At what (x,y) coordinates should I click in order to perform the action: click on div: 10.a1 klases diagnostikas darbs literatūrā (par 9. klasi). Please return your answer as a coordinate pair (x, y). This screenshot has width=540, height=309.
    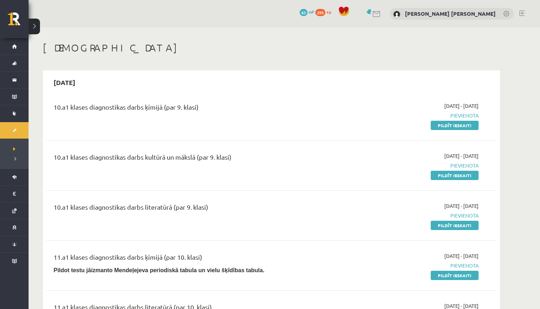
    Looking at the image, I should click on (193, 209).